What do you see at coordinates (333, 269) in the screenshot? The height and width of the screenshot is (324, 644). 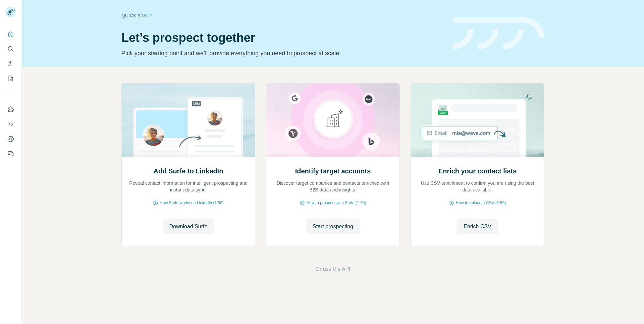 I see `span: Or use the API` at bounding box center [333, 269].